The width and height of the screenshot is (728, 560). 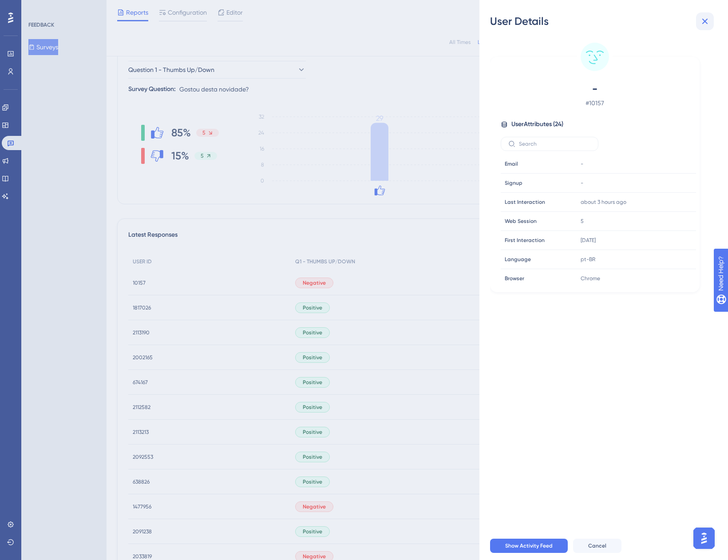 I want to click on span: Signup, so click(x=514, y=183).